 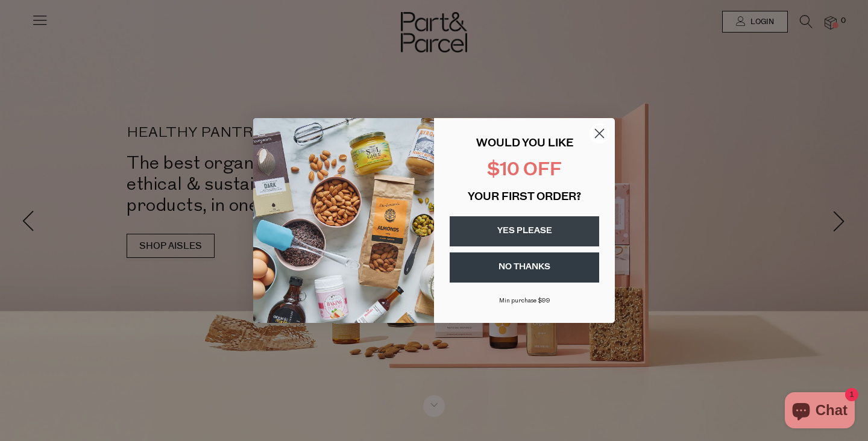 What do you see at coordinates (524, 301) in the screenshot?
I see `span: Min purchase $99` at bounding box center [524, 301].